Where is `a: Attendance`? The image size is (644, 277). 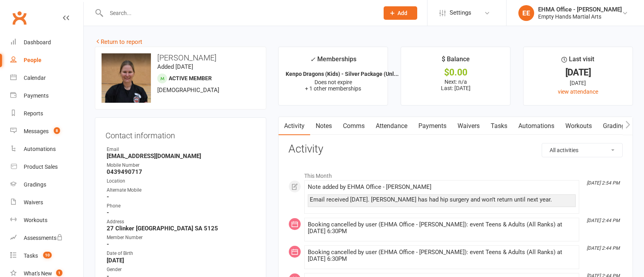
a: Attendance is located at coordinates (392, 126).